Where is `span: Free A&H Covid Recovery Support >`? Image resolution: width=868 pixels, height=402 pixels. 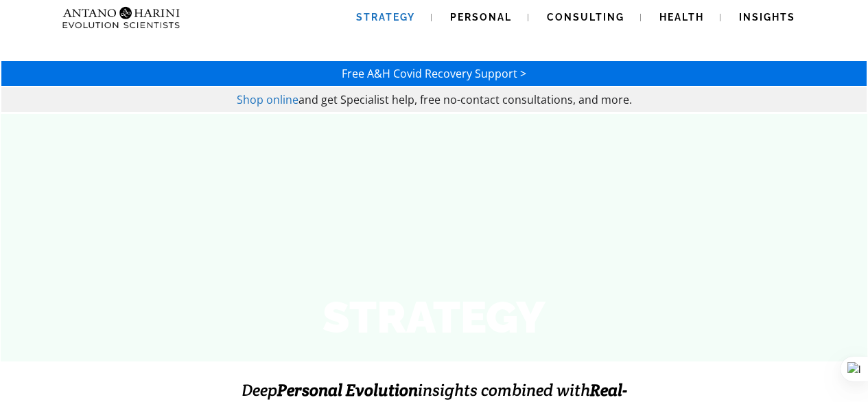
span: Free A&H Covid Recovery Support > is located at coordinates (434, 73).